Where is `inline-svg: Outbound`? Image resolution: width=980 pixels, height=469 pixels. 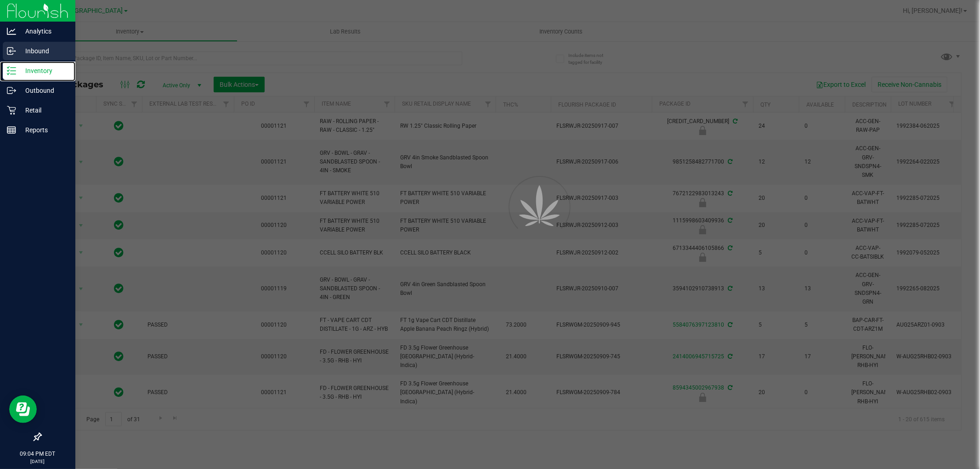 inline-svg: Outbound is located at coordinates (12, 91).